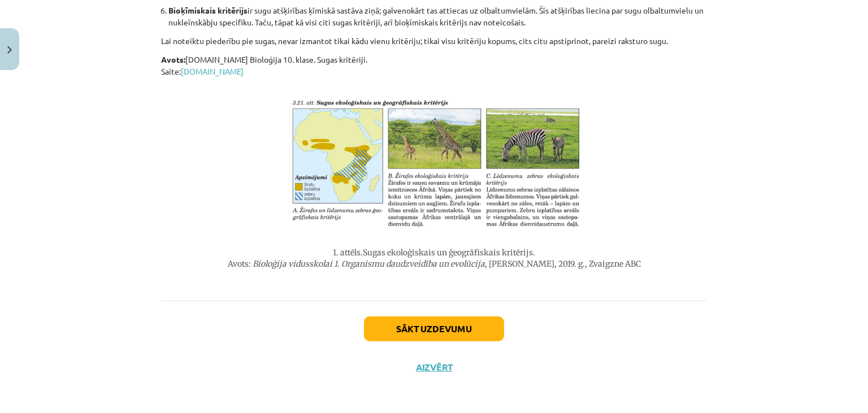 This screenshot has width=868, height=413. Describe the element at coordinates (437, 17) in the screenshot. I see `p: ir sugu atšķirības ķīmiskā sastāva ziņā; galvenokārt tas attiecas uz olbaltumvielām. Šīs atšķirīb...` at that location.